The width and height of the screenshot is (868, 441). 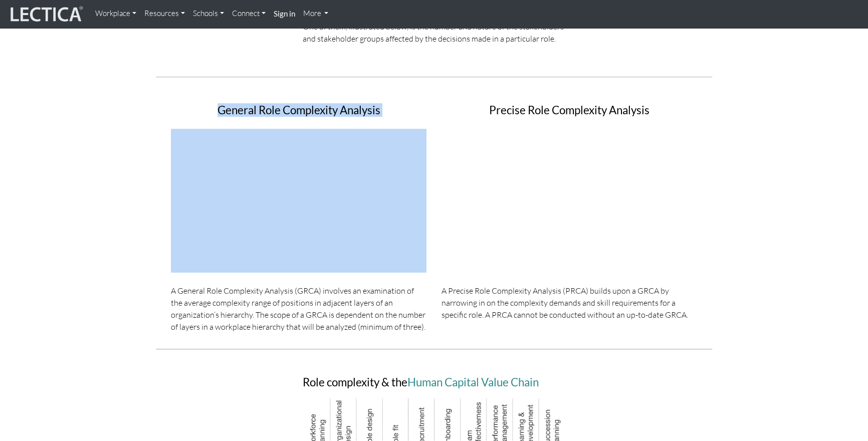 I want to click on p: A Precise Role Complexity Analysis (PRCA) builds upon a GRCA by narrowing in on the complexity de..., so click(x=569, y=303).